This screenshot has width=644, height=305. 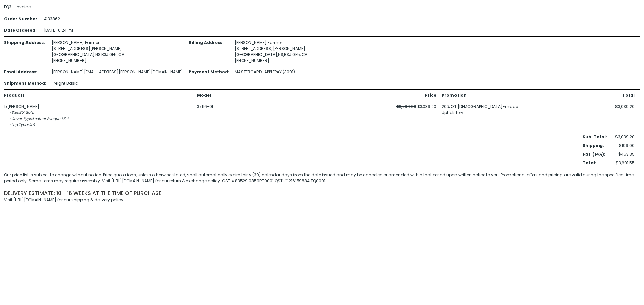 I want to click on div: Payment Method :, so click(x=209, y=72).